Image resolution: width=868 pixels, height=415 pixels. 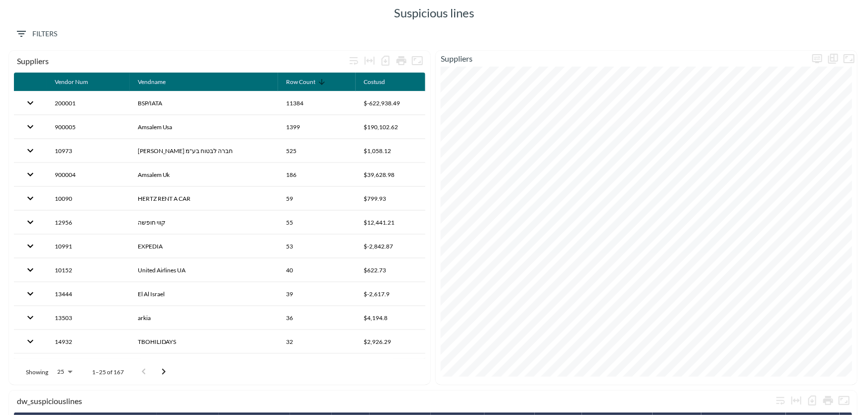 I want to click on th: הראל חברה לבטוח בע"מ, so click(x=204, y=151).